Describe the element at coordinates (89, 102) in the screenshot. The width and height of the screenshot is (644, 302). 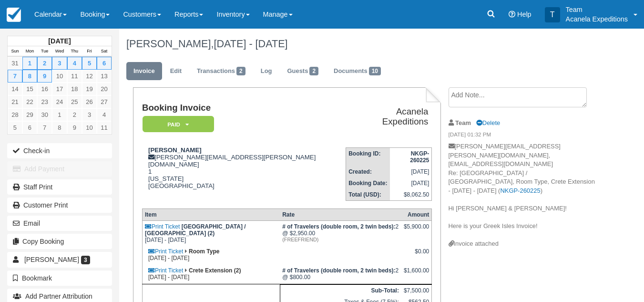
I see `a: 26` at that location.